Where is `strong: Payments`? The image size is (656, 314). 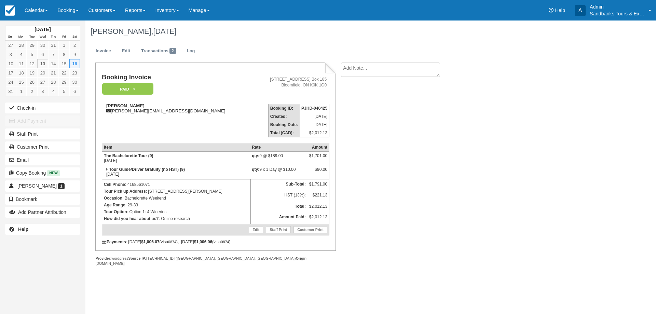 strong: Payments is located at coordinates (114, 242).